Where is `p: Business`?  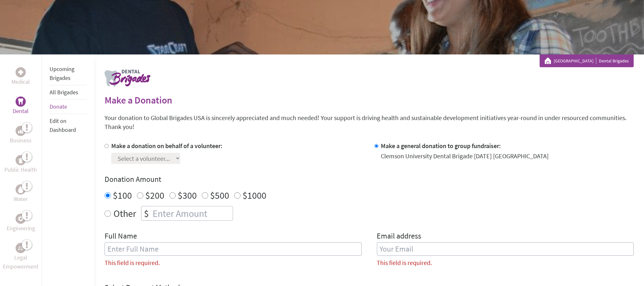
p: Business is located at coordinates (21, 141).